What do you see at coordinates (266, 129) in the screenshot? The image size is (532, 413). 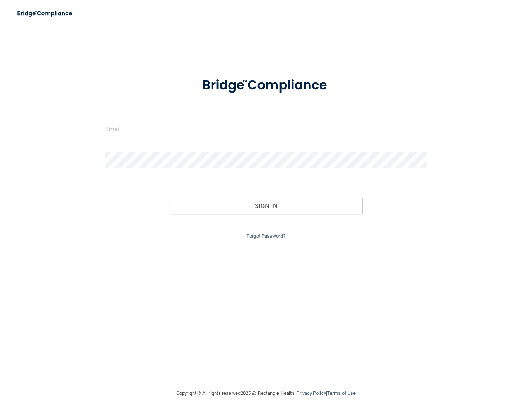 I see `input: Email` at bounding box center [266, 129].